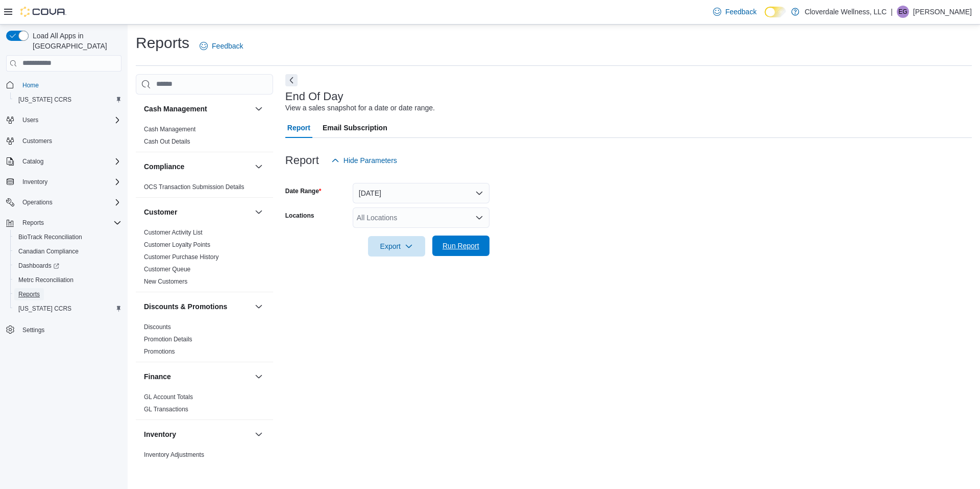  What do you see at coordinates (162, 43) in the screenshot?
I see `h1: Reports` at bounding box center [162, 43].